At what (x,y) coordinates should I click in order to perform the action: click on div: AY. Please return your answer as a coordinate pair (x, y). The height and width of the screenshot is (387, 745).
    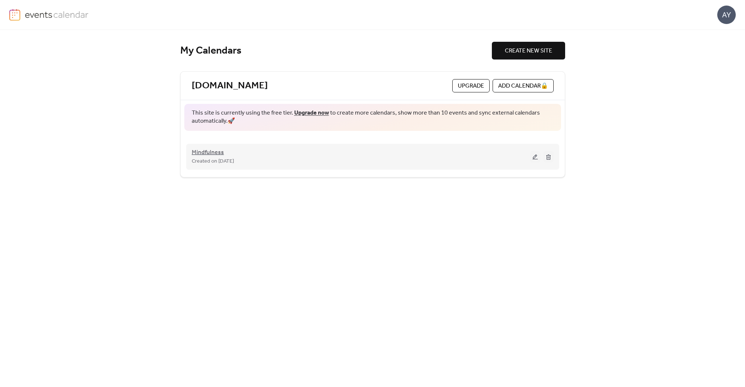
    Looking at the image, I should click on (726, 15).